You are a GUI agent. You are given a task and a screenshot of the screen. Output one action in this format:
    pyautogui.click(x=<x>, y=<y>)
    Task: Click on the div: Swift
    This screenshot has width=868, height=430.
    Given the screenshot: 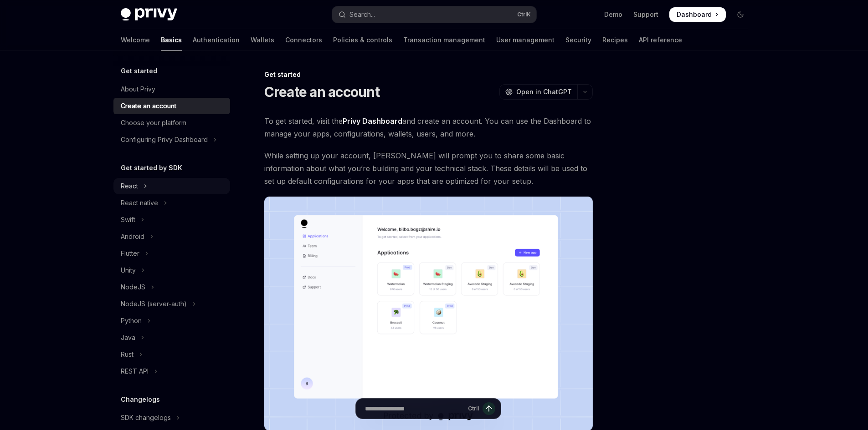 What is the action you would take?
    pyautogui.click(x=128, y=219)
    